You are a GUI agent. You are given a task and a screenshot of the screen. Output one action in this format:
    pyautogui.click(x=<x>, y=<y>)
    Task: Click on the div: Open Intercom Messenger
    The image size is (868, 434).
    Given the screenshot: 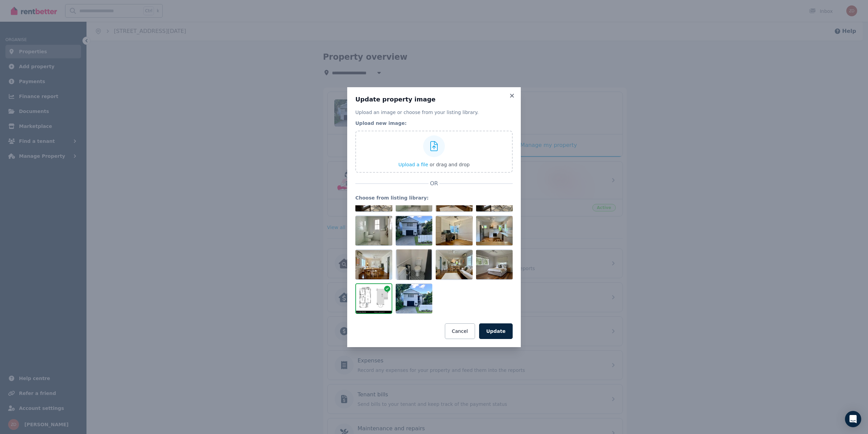 What is the action you would take?
    pyautogui.click(x=853, y=419)
    